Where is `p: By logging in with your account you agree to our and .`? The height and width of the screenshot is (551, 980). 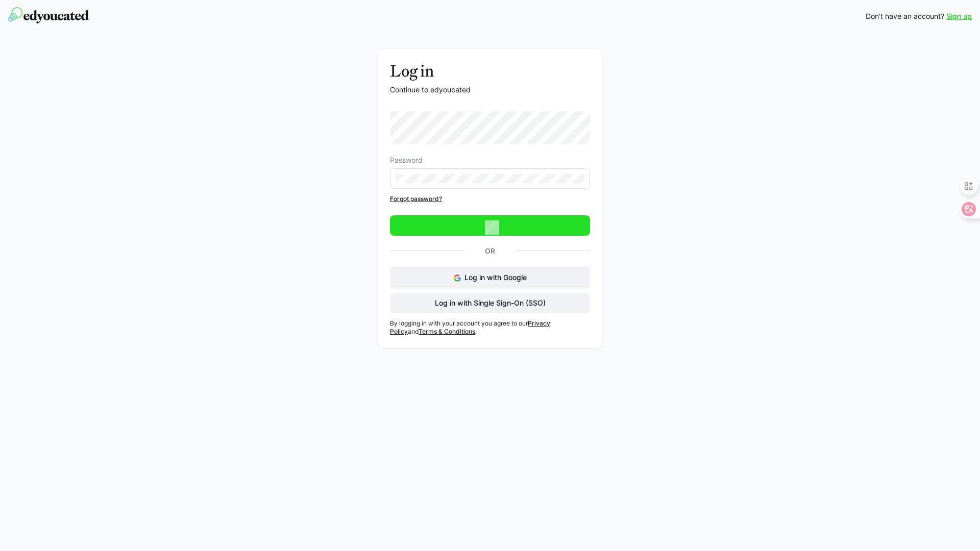 p: By logging in with your account you agree to our and . is located at coordinates (490, 328).